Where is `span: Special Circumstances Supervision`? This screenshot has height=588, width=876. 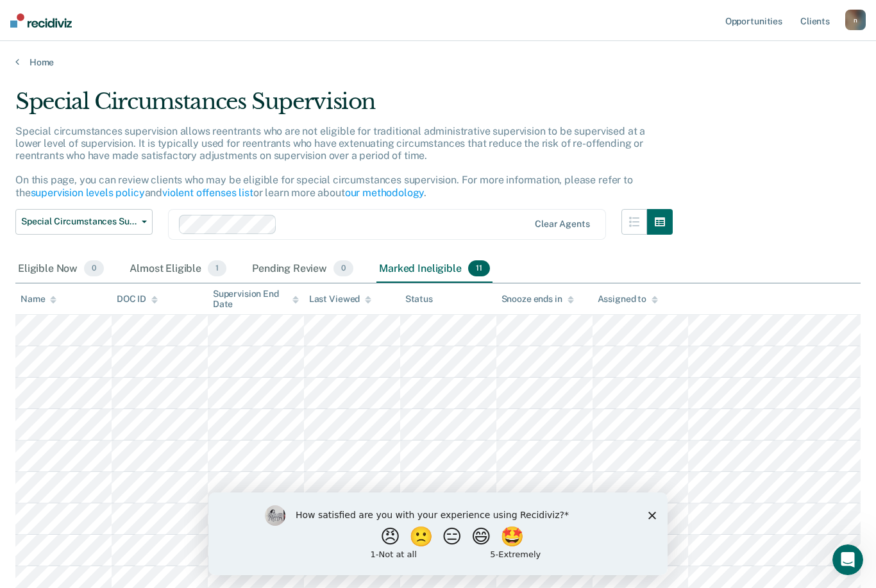
span: Special Circumstances Supervision is located at coordinates (79, 221).